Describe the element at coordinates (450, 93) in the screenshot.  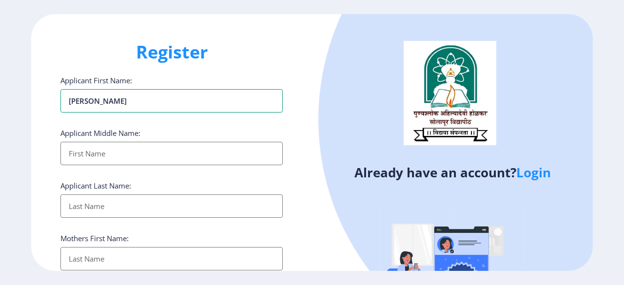
I see `img: logo` at that location.